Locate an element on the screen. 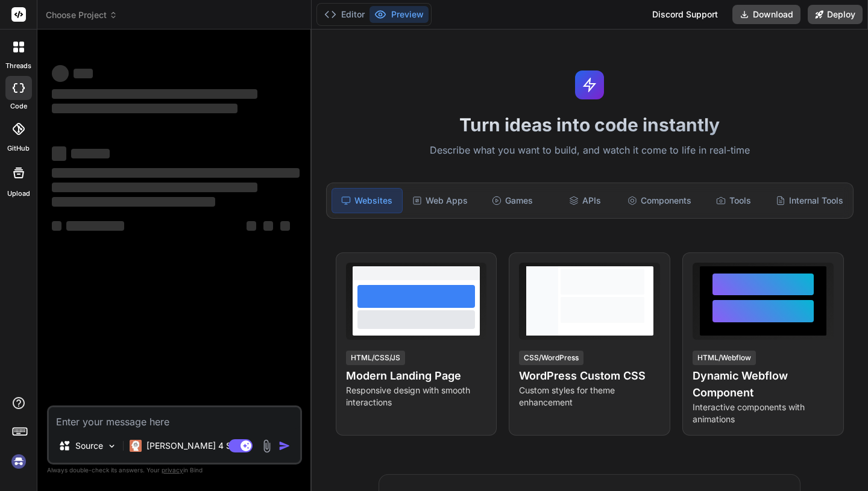 The image size is (868, 491). h4: WordPress Custom CSS is located at coordinates (590, 376).